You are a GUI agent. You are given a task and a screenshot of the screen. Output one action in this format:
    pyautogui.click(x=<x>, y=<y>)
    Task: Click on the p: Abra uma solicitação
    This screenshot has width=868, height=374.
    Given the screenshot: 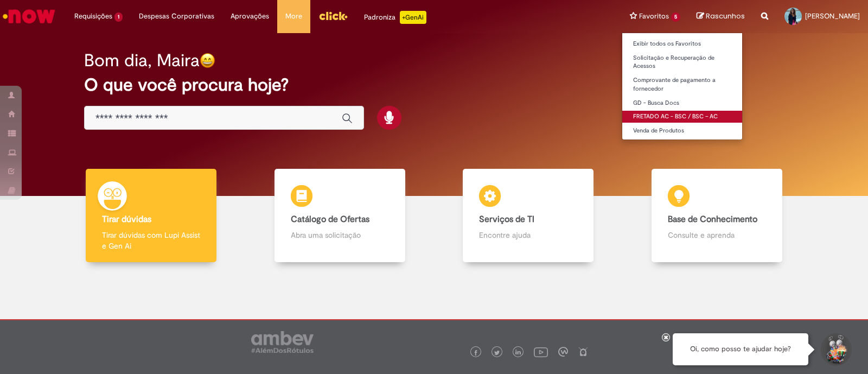 What is the action you would take?
    pyautogui.click(x=340, y=235)
    